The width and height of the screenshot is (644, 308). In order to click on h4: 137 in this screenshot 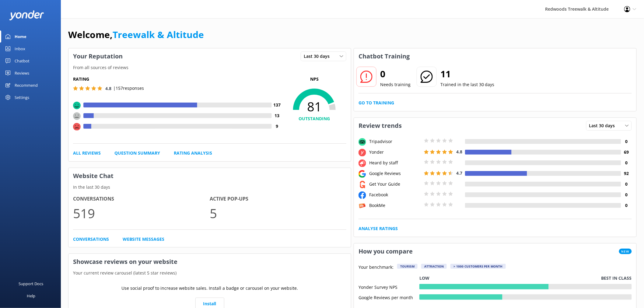, I will do `click(277, 105)`.